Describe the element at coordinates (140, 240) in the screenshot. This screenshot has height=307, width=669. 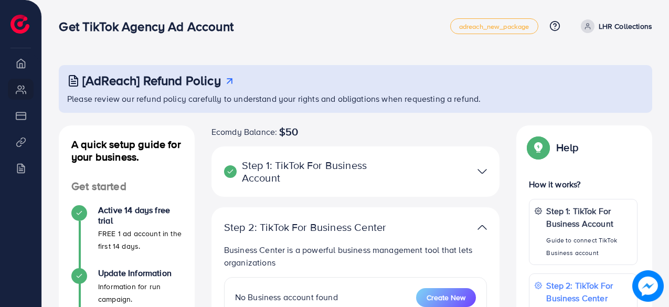
I see `p: FREE 1 ad account in the first 14 days.` at that location.